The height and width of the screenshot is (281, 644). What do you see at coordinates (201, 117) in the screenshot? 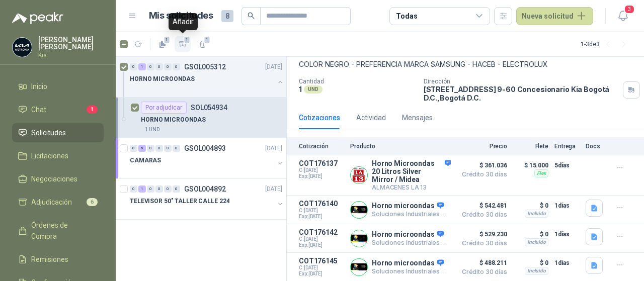
I see `a: Por adjudicarSOL054934HORNO MICROONDAS1 UND` at bounding box center [201, 117].